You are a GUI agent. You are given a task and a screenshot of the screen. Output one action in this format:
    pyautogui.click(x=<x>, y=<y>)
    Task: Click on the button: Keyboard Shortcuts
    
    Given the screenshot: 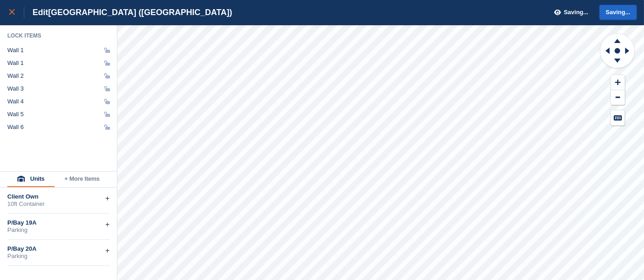 What is the action you would take?
    pyautogui.click(x=618, y=118)
    